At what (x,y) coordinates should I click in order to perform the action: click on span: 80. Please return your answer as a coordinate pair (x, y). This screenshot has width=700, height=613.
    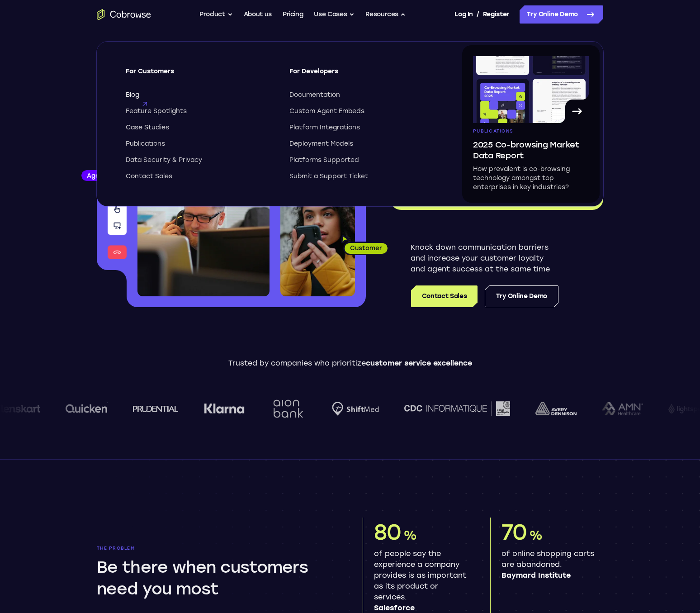
    Looking at the image, I should click on (387, 532).